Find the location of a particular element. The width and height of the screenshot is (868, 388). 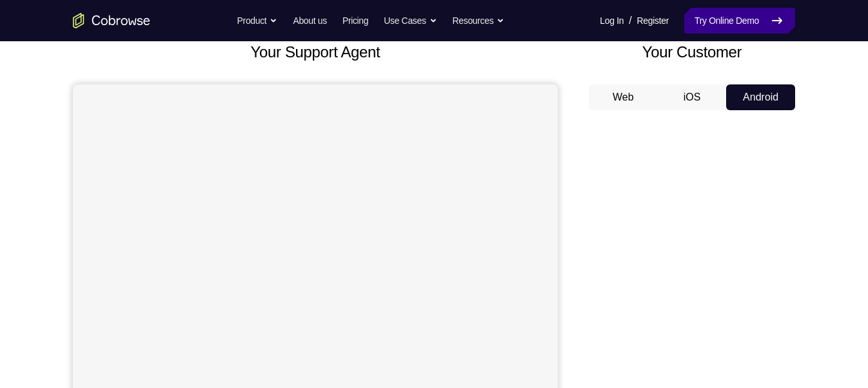

a: About us is located at coordinates (309, 21).